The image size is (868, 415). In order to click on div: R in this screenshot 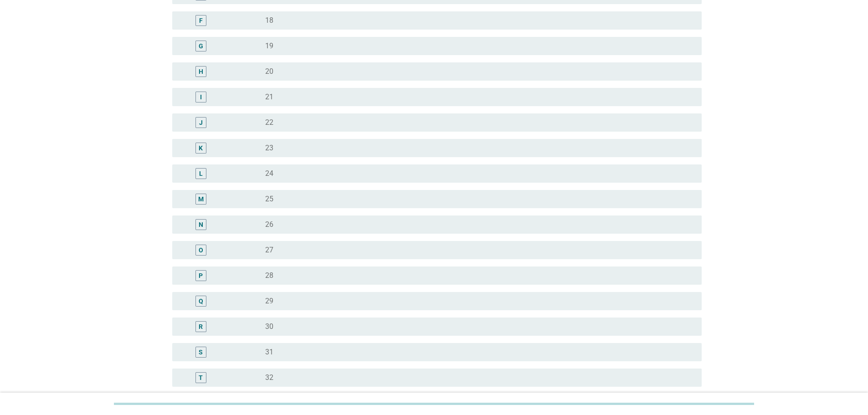, I will do `click(200, 326)`.